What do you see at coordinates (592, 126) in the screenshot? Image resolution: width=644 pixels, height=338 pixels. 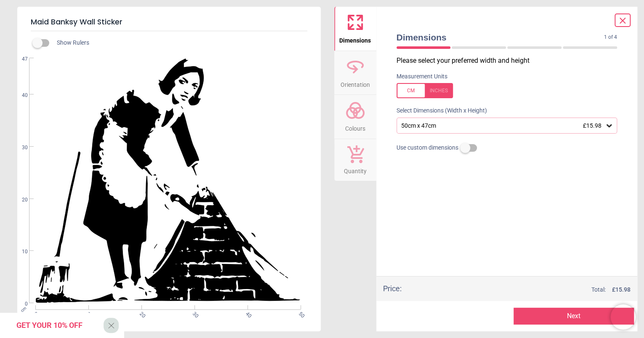 I see `span: £15.98` at bounding box center [592, 126].